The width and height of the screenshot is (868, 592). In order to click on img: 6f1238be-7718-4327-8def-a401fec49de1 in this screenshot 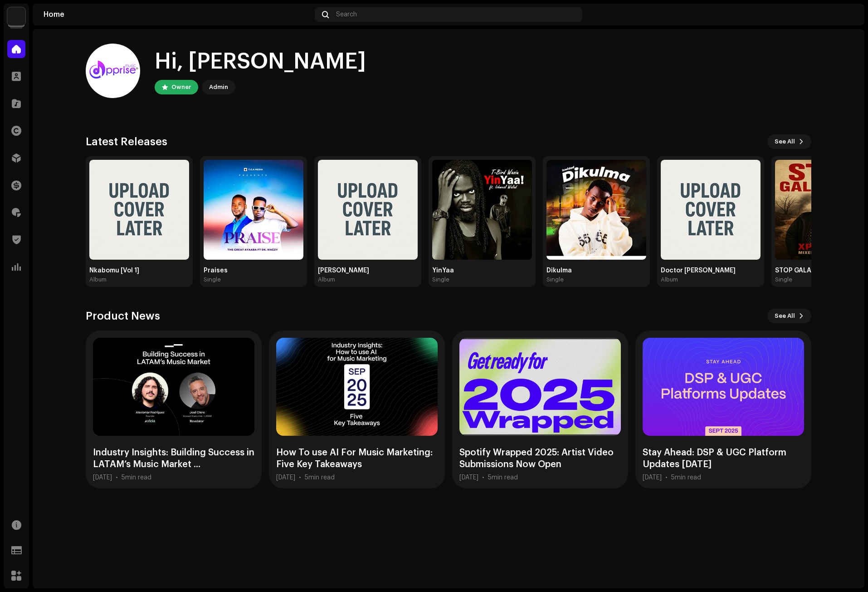, I will do `click(253, 210)`.